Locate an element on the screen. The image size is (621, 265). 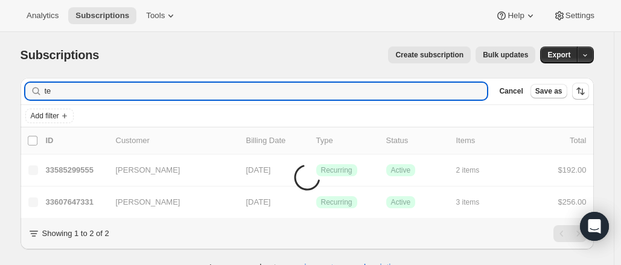
button: Add filter is located at coordinates (49, 116).